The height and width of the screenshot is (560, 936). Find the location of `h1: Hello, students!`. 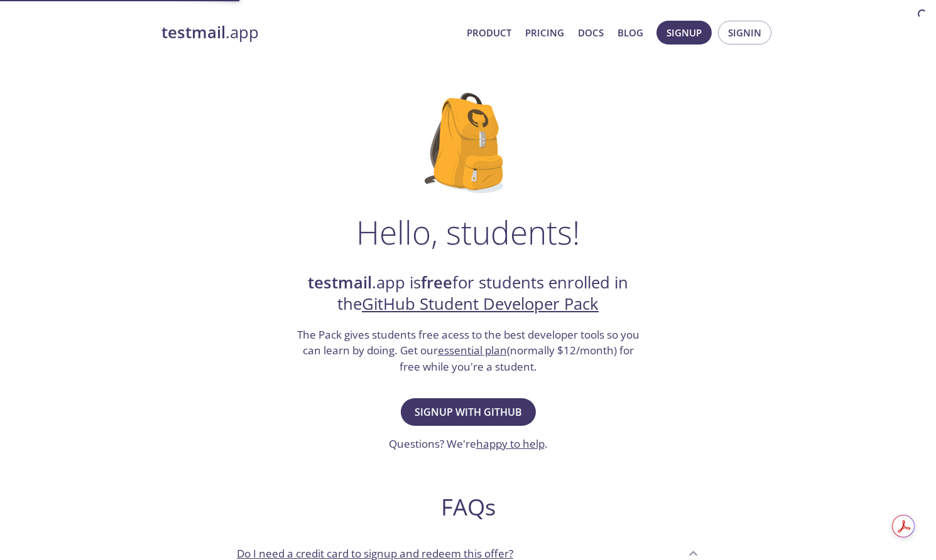

h1: Hello, students! is located at coordinates (468, 232).